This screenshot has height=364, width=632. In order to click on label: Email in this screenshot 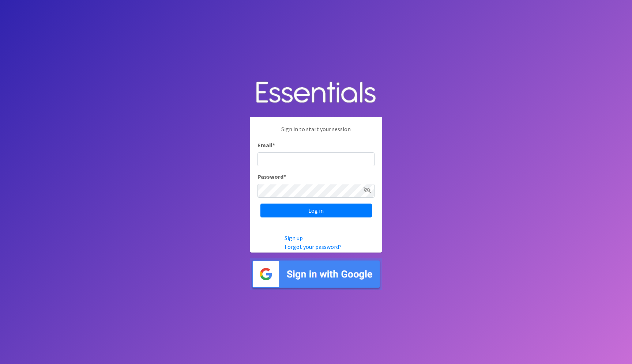, I will do `click(266, 145)`.